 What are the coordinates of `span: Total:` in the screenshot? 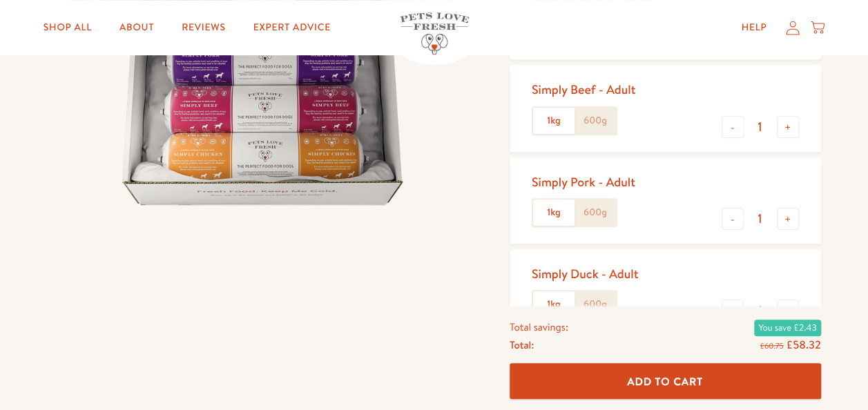 It's located at (521, 345).